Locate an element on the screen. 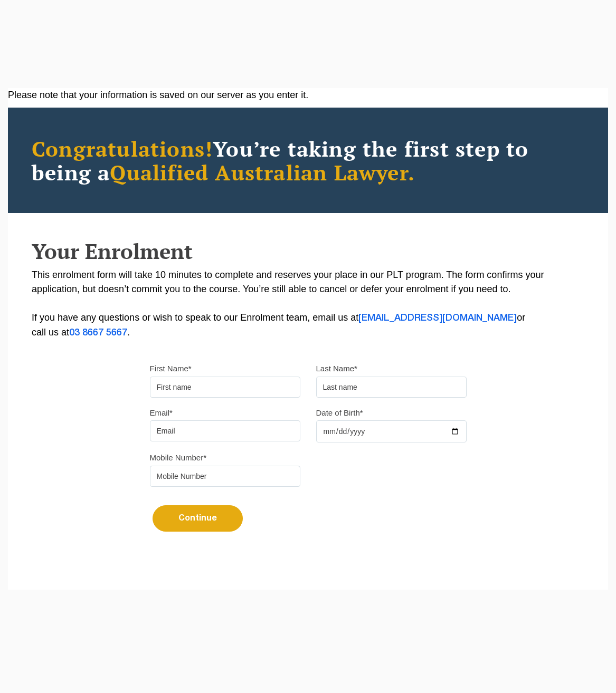 The image size is (616, 693). button: Continue is located at coordinates (197, 518).